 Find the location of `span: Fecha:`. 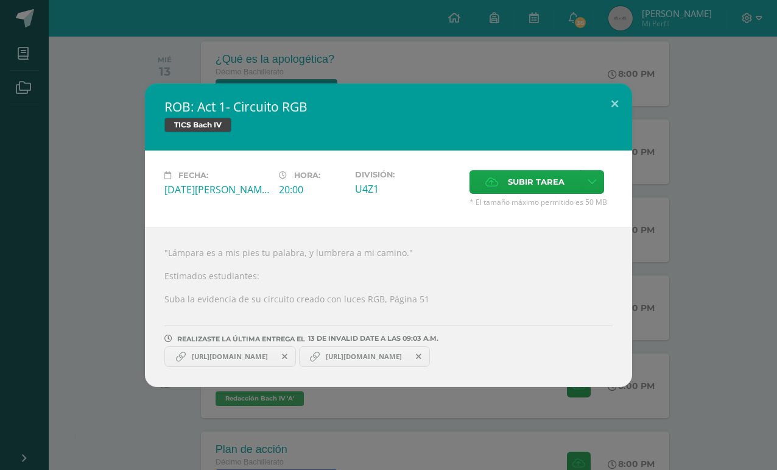

span: Fecha: is located at coordinates (193, 175).